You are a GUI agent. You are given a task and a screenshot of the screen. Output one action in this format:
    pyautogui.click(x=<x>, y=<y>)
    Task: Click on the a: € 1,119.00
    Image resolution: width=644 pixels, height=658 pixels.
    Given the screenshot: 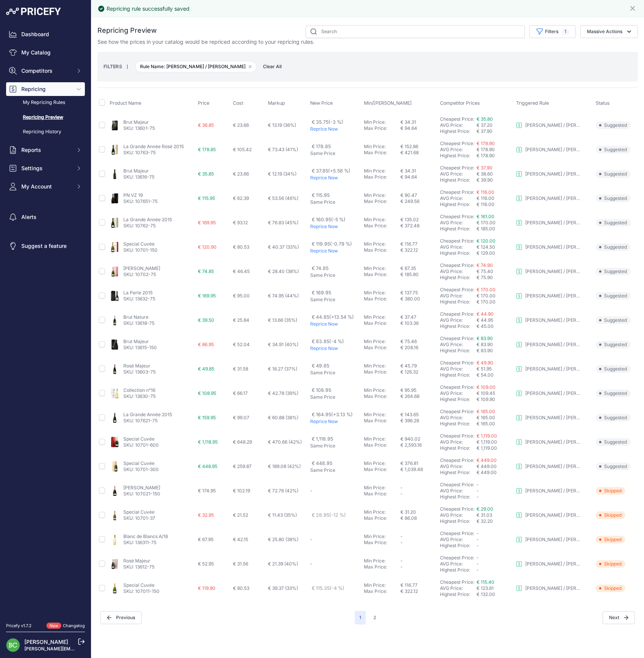 What is the action you would take?
    pyautogui.click(x=487, y=436)
    